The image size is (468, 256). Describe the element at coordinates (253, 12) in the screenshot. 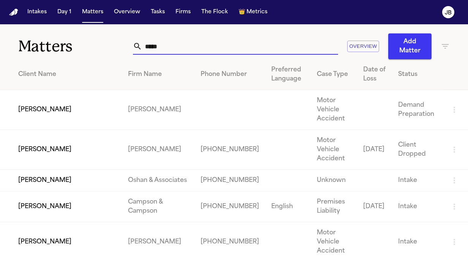

I see `a: crownMetrics` at that location.